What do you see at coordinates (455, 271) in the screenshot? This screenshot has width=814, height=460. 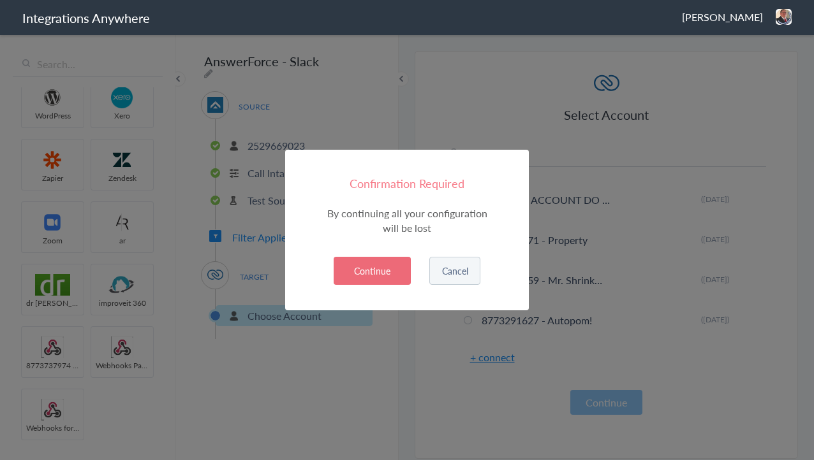 I see `button: Cancel` at bounding box center [455, 271].